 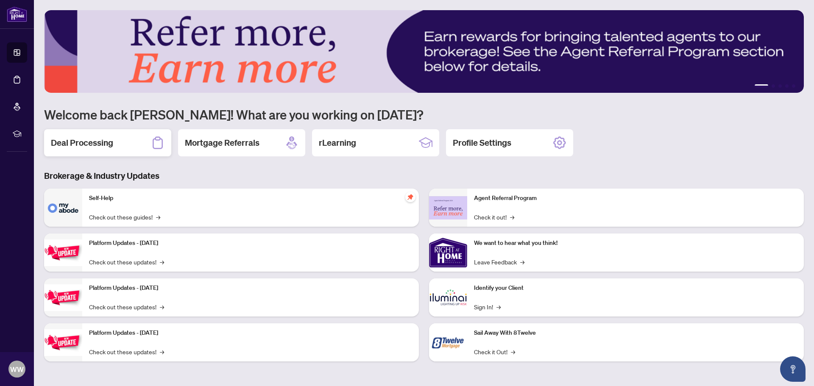 What do you see at coordinates (793, 369) in the screenshot?
I see `button: Open asap` at bounding box center [793, 369].